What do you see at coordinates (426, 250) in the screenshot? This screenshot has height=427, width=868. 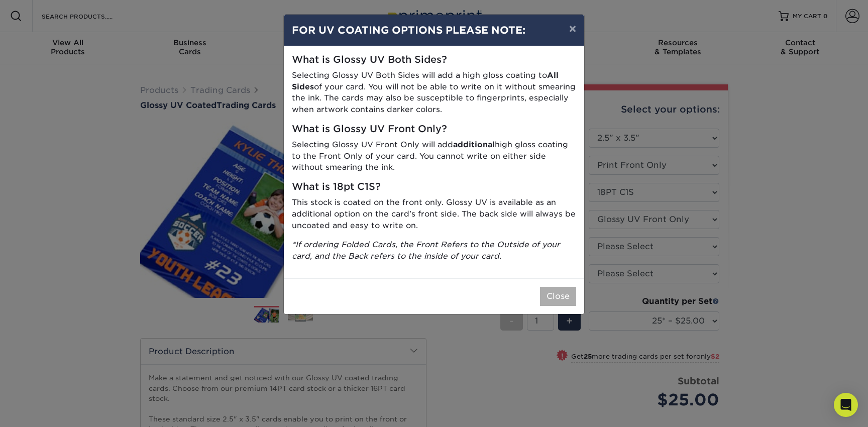 I see `i: *If ordering Folded Cards, the Front Refers to the Outside of your card, and the Back refers to t...` at bounding box center [426, 250].